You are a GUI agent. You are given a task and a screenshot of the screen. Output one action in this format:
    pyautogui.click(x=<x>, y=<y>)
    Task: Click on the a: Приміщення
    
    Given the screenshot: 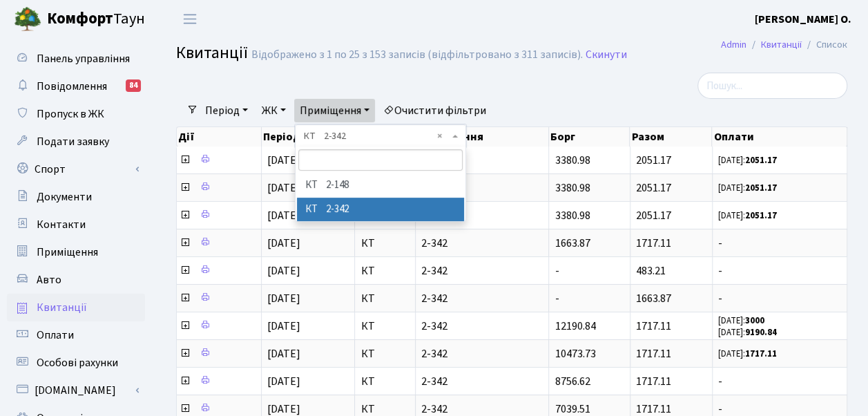 What is the action you would take?
    pyautogui.click(x=334, y=110)
    